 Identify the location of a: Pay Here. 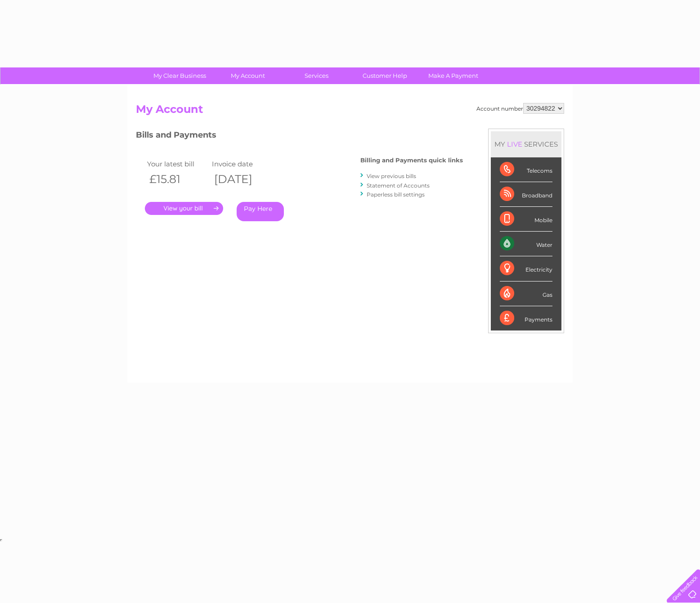
(260, 211).